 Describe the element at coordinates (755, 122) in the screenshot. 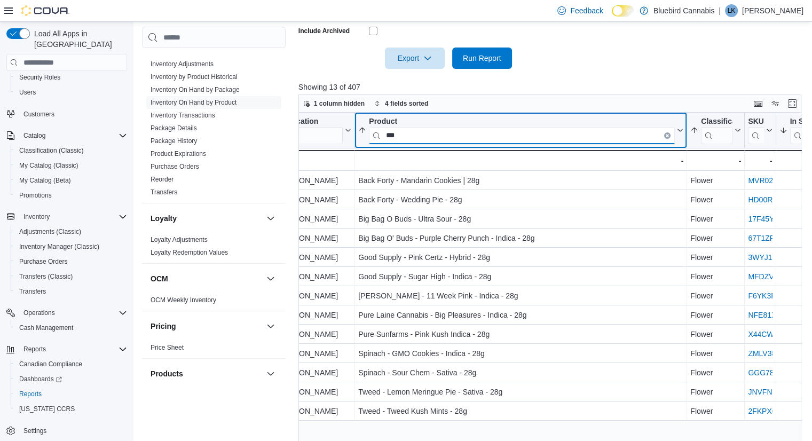

I see `div: SKU` at that location.